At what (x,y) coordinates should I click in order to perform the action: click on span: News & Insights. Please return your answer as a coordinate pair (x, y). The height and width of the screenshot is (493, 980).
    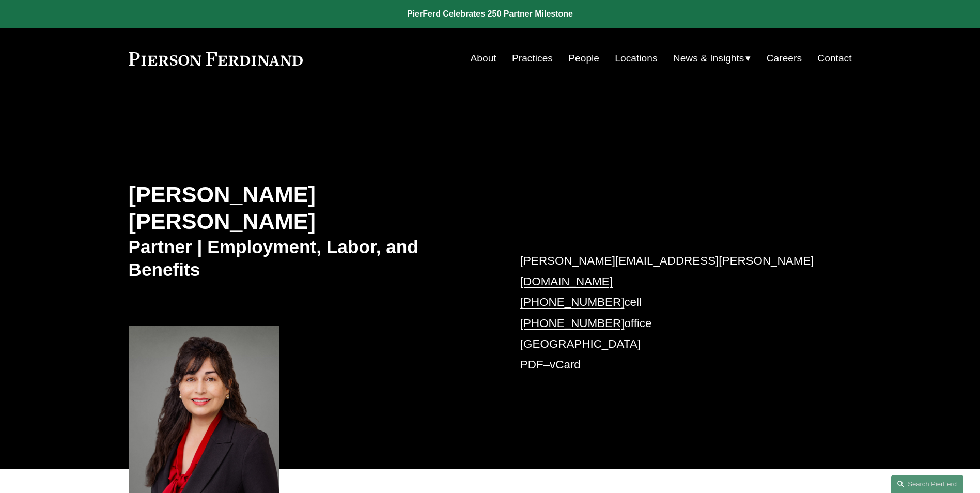
    Looking at the image, I should click on (709, 58).